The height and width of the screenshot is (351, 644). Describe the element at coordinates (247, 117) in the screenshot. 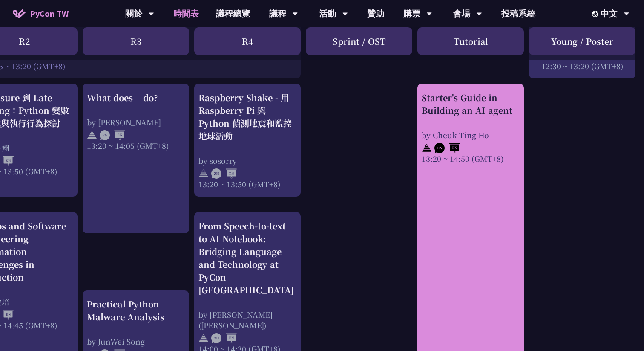

I see `div: Raspberry Shake - 用 Raspberry Pi 與 Python 偵測地震和監控地球活動` at that location.